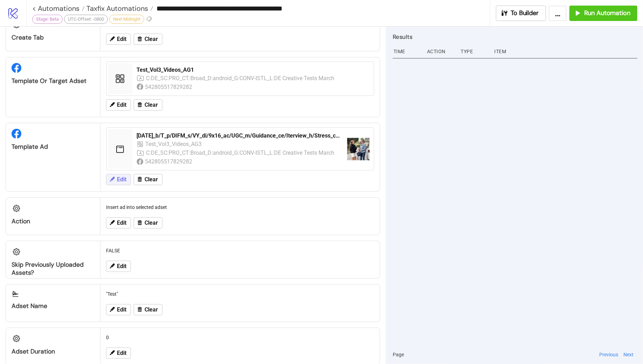 This screenshot has width=643, height=364. I want to click on div: FALSE, so click(240, 250).